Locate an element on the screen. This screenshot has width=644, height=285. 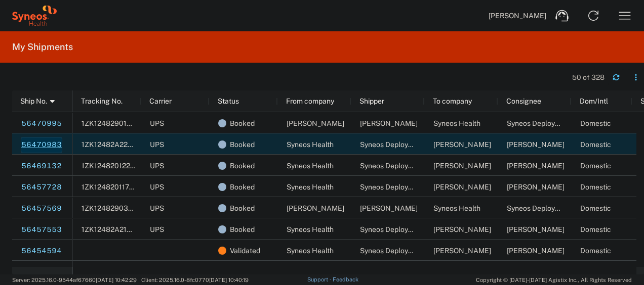
span: Dom/Intl is located at coordinates (594, 101).